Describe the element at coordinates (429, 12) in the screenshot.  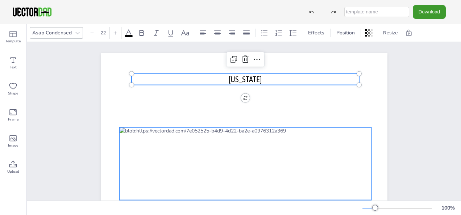
I see `button: Download` at that location.